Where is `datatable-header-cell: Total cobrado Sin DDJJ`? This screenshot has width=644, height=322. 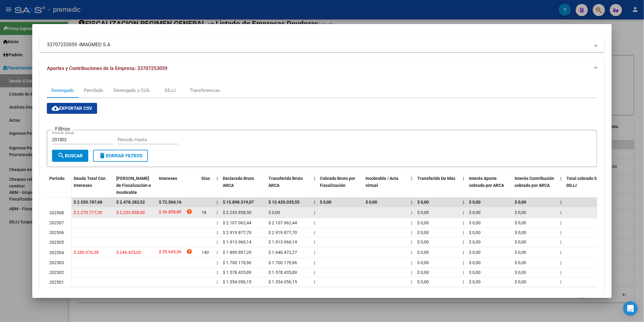 datatable-header-cell: Total cobrado Sin DDJJ is located at coordinates (587, 186).